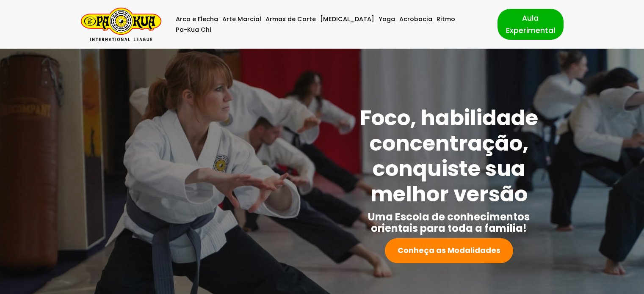 Image resolution: width=644 pixels, height=294 pixels. What do you see at coordinates (121, 24) in the screenshot?
I see `a: Pa-Kua Brasil Uma Escola de conhecimentos orientais para toda a família. Foco, habilidade concent...` at bounding box center [121, 24].